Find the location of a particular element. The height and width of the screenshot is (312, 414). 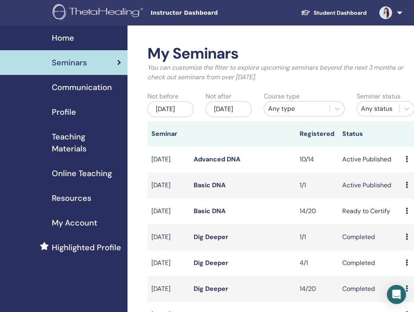

label: Seminar status is located at coordinates (379, 96).